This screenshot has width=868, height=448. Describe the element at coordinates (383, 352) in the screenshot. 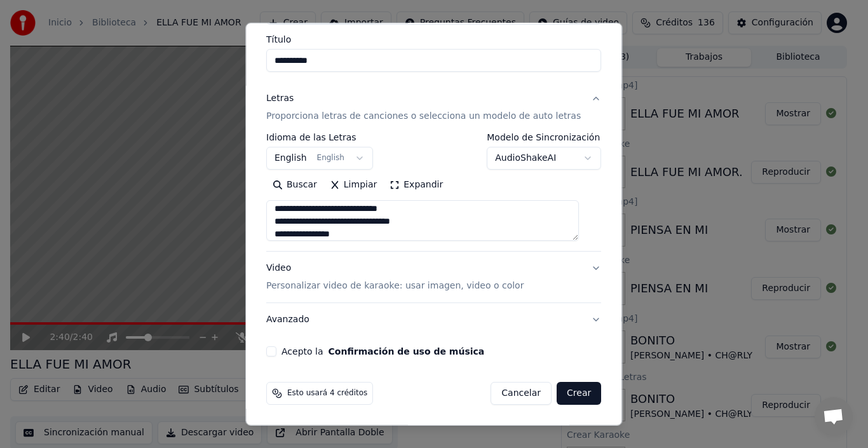

I see `label: Acepto la` at that location.